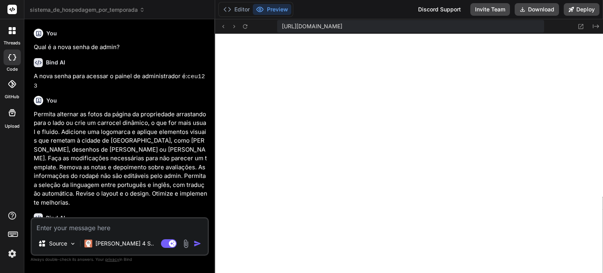  Describe the element at coordinates (236, 9) in the screenshot. I see `button: Editor` at that location.